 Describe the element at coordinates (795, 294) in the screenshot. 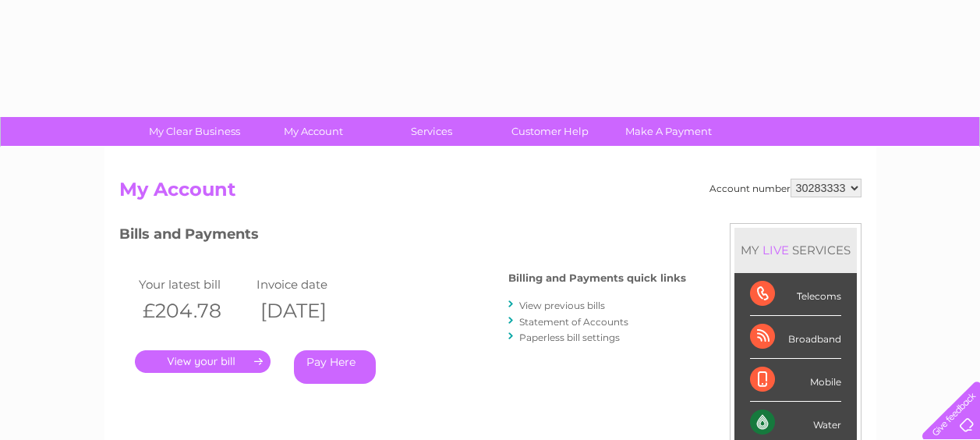

I see `div: Telecoms` at that location.